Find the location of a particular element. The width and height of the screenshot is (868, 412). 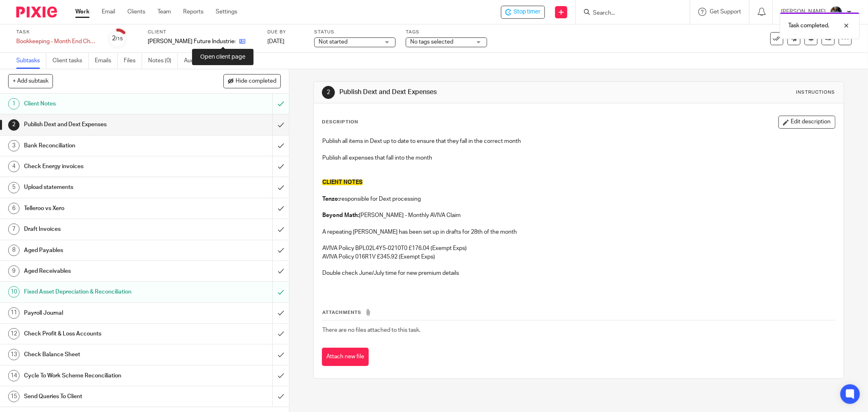

span: Attachments is located at coordinates (342, 312).